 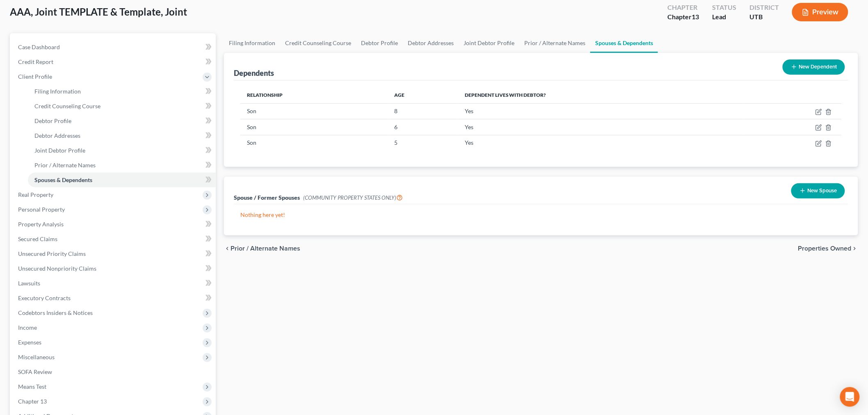 What do you see at coordinates (541, 215) in the screenshot?
I see `p: Nothing here yet!` at bounding box center [541, 215].